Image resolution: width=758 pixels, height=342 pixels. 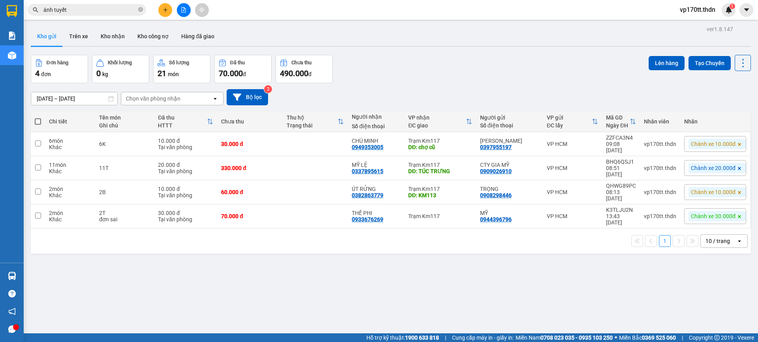 What do you see at coordinates (648, 338) in the screenshot?
I see `span: Miền Bắc` at bounding box center [648, 338].